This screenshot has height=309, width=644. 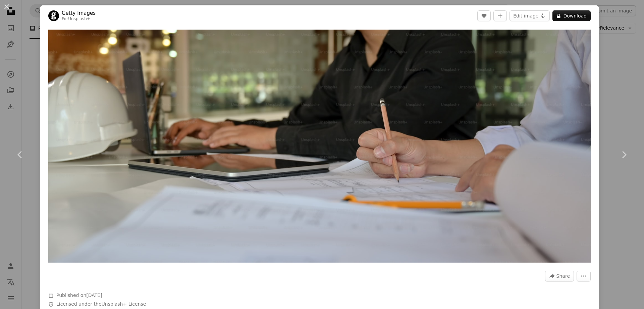 I want to click on img: Go to Getty Images's profile, so click(x=54, y=16).